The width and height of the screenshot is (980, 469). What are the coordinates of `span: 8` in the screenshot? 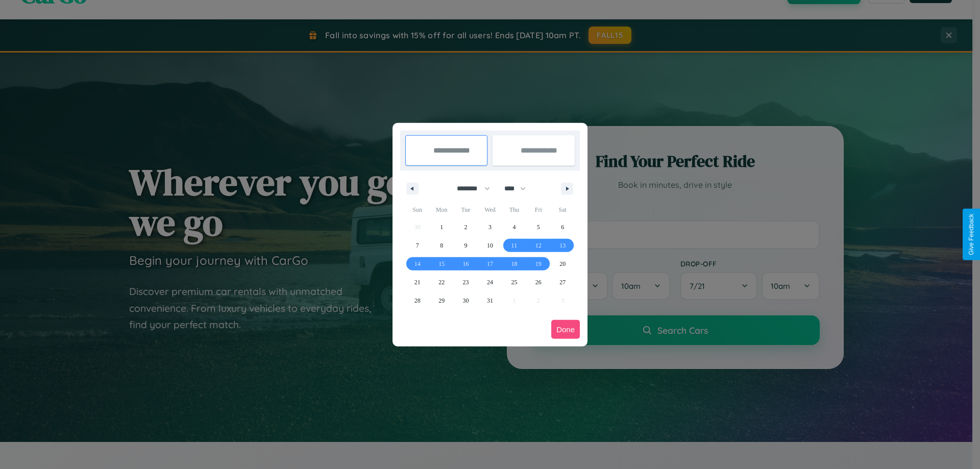 It's located at (441, 246).